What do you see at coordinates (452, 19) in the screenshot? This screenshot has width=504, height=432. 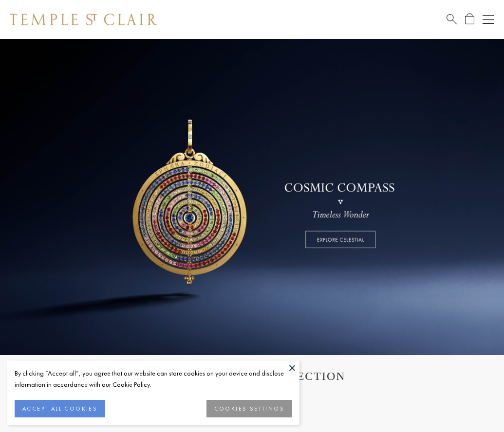 I see `a: Search` at bounding box center [452, 19].